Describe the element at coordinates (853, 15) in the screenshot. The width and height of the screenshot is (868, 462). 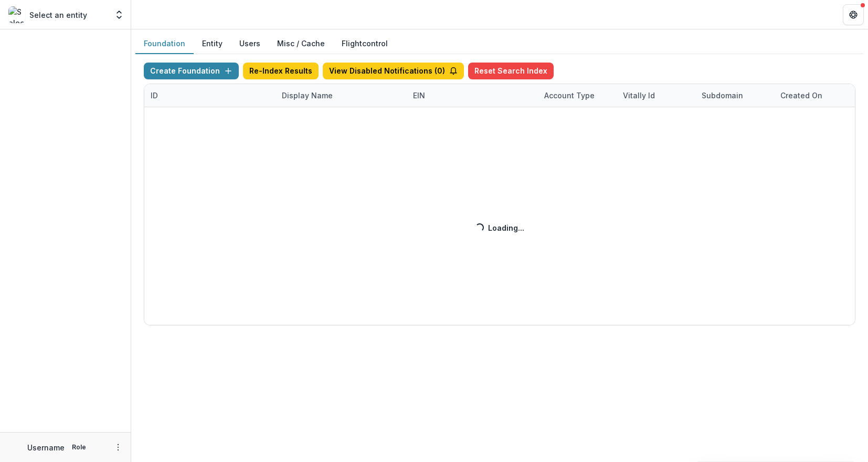
I see `button: Get Help` at that location.